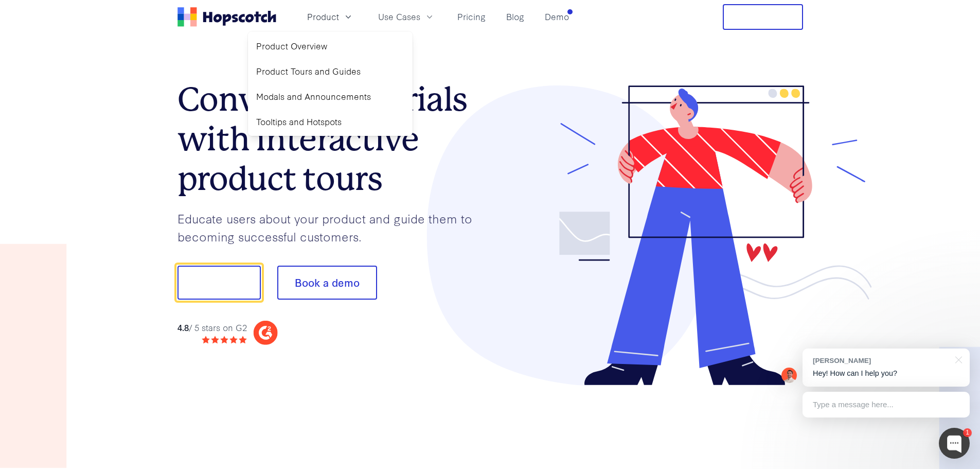 The image size is (980, 469). I want to click on span: Use Cases, so click(399, 16).